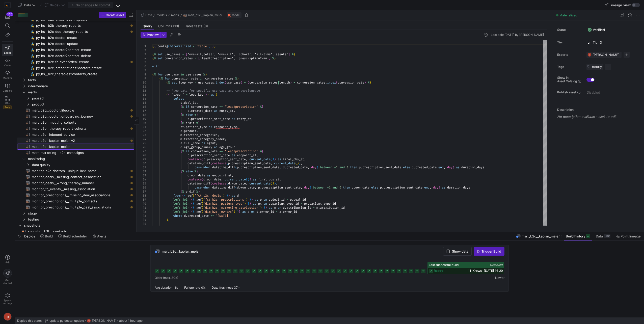  What do you see at coordinates (80, 201) in the screenshot?
I see `span: monitor_prescriptions__multiple_contacts​​​​​​​​​​` at bounding box center [80, 201].